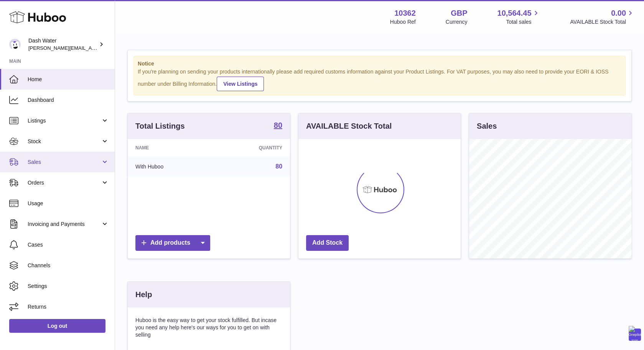  What do you see at coordinates (278, 125) in the screenshot?
I see `strong: 80` at bounding box center [278, 125].